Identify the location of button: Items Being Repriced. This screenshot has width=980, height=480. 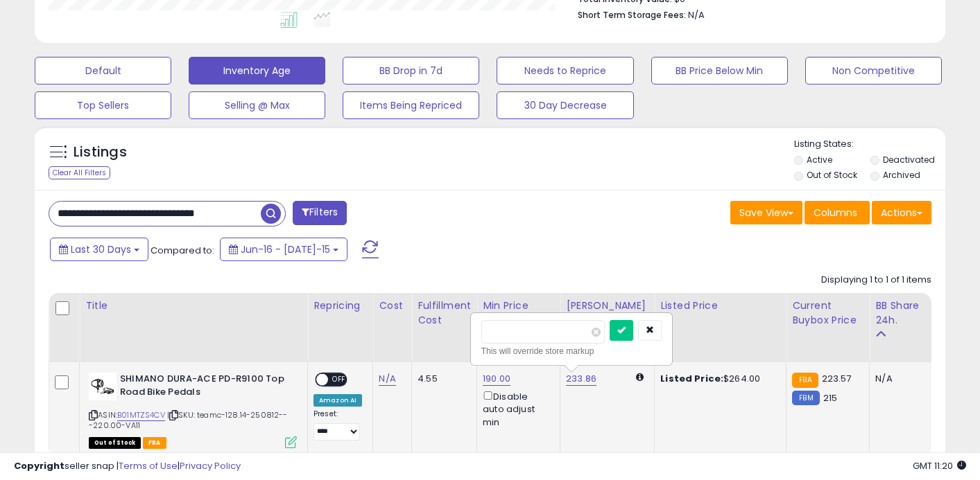
(411, 106).